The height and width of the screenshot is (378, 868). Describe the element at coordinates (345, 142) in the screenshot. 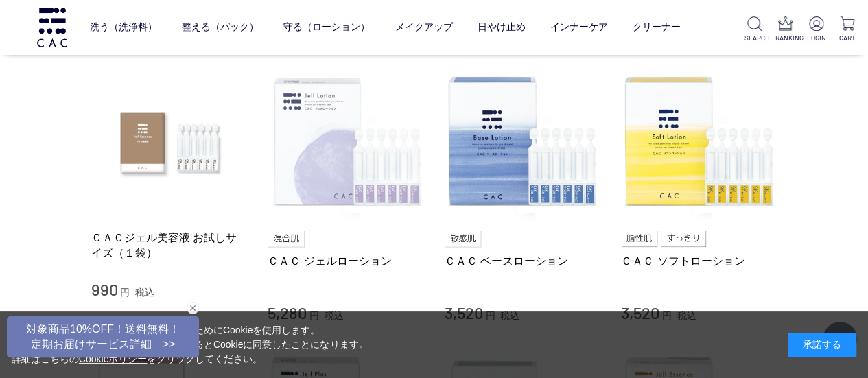

I see `img: ＣＡＣ ジェルローション` at that location.